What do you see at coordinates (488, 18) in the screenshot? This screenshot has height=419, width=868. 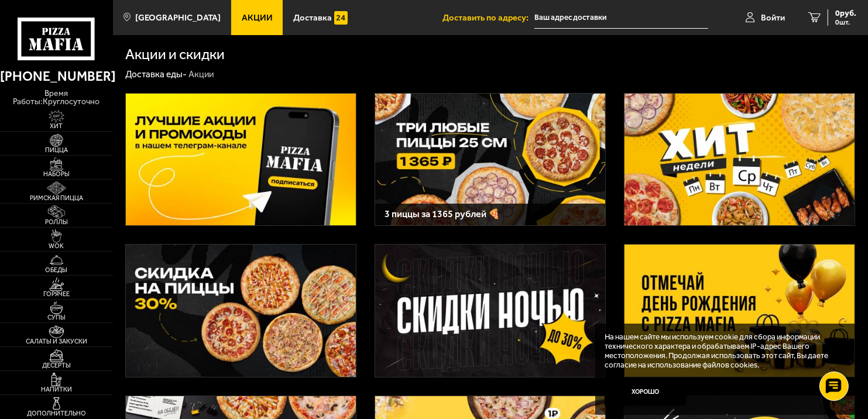 I see `span: Доставить по адресу:` at bounding box center [488, 18].